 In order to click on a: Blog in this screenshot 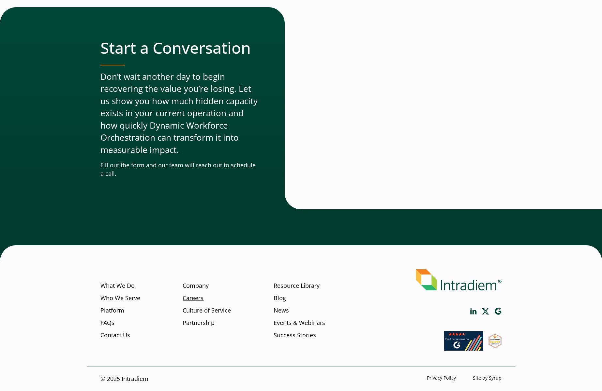, I will do `click(280, 299)`.